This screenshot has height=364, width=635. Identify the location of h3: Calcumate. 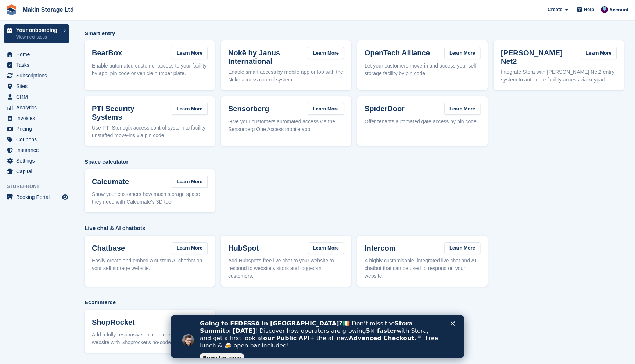
(110, 182).